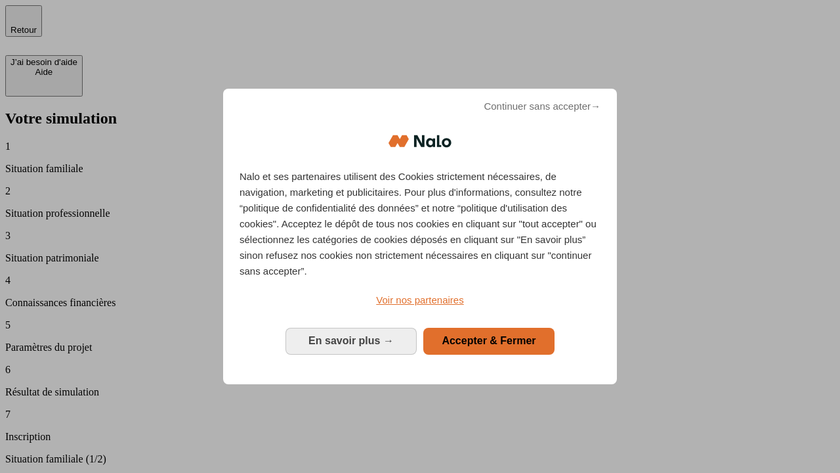  I want to click on button: En savoir plus: Configurer vos consentements, so click(351, 341).